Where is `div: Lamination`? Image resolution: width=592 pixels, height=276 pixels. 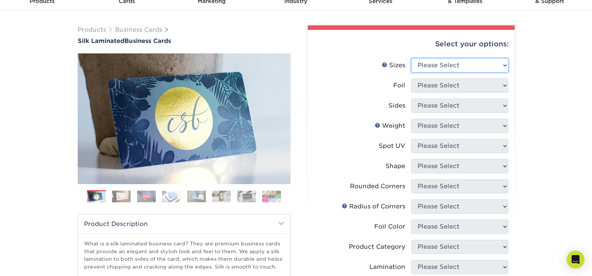 div: Lamination is located at coordinates (388, 267).